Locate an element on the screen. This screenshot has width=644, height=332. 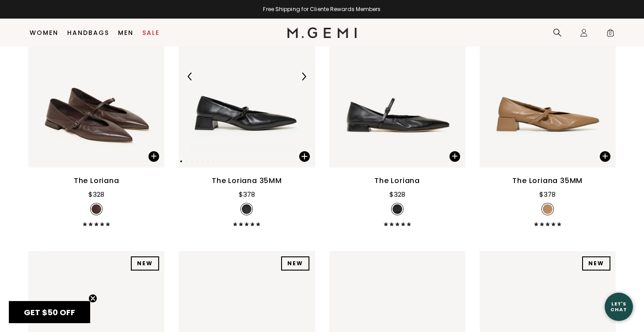
div: Let's Chat is located at coordinates (619, 306).